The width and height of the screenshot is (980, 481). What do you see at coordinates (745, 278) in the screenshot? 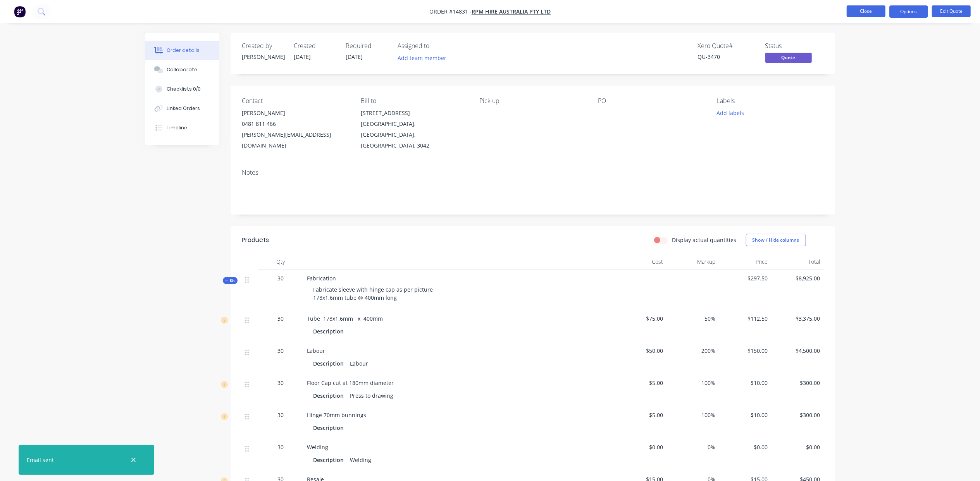
I see `span: $297.50` at bounding box center [745, 278].